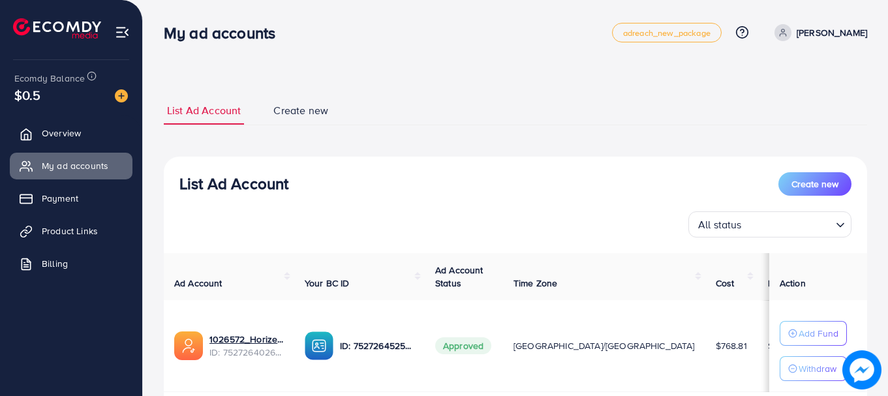  What do you see at coordinates (71, 198) in the screenshot?
I see `a: Payment` at bounding box center [71, 198].